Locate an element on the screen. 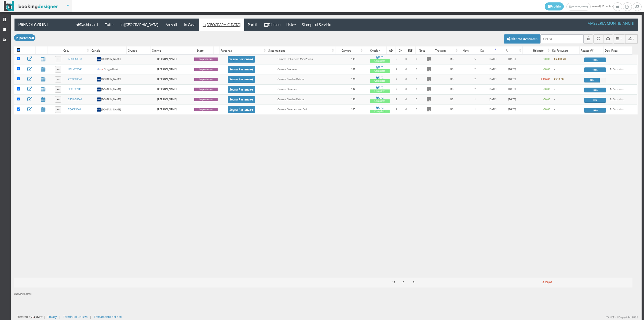 This screenshot has width=644, height=320. b: € 166,00 is located at coordinates (545, 79).